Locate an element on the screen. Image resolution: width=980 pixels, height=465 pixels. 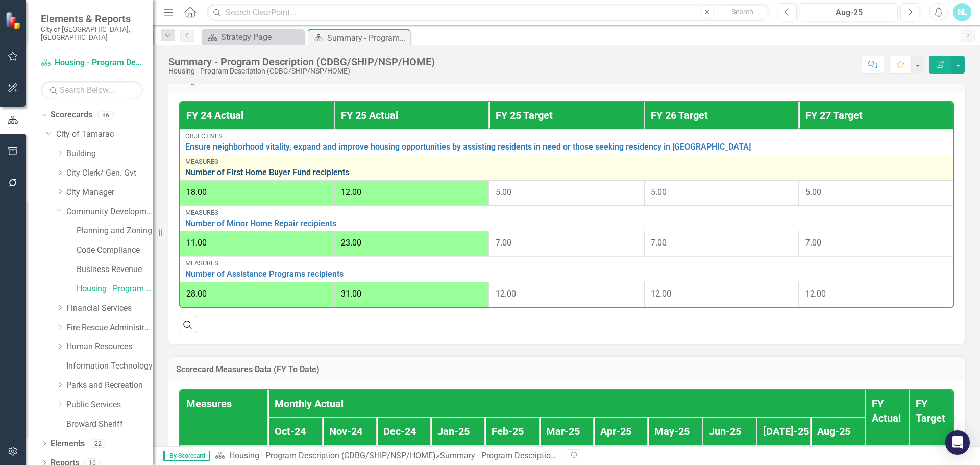
div: Aug-25 is located at coordinates (849, 13).